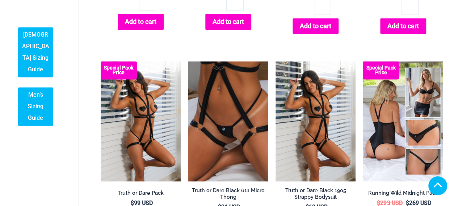 The height and width of the screenshot is (206, 458). I want to click on a: Truth or Dare Black 1905 Strappy Bodysuit, so click(316, 195).